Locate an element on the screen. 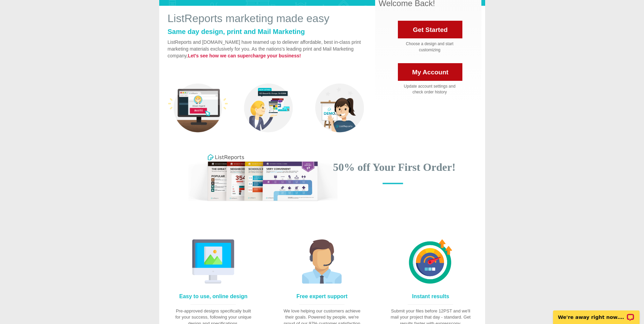  h4: Instant results is located at coordinates (431, 296).